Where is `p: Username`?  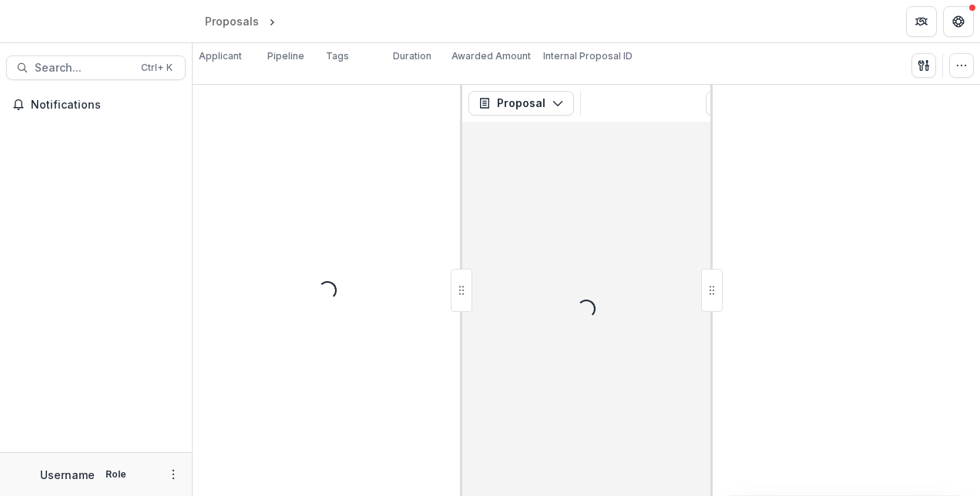
p: Username is located at coordinates (67, 475).